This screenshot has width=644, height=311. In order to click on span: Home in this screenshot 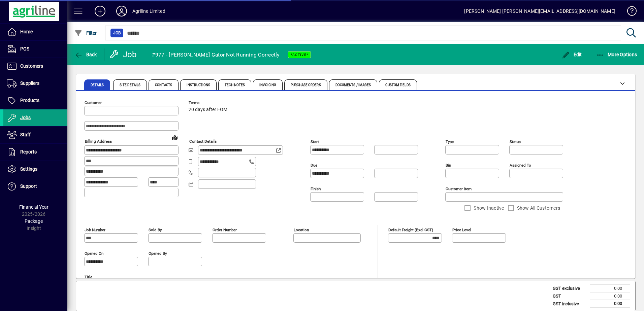, I will do `click(26, 32)`.